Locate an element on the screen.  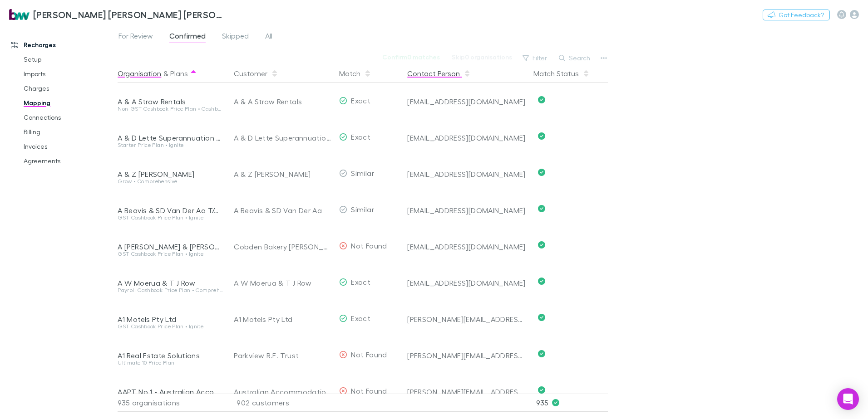
button: Match Status is located at coordinates (562, 74).